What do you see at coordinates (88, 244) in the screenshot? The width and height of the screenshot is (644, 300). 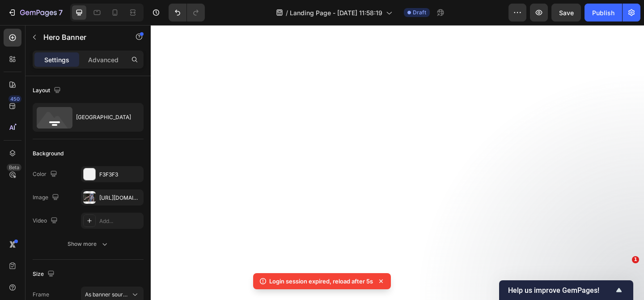 I see `div: Show more` at bounding box center [88, 244].